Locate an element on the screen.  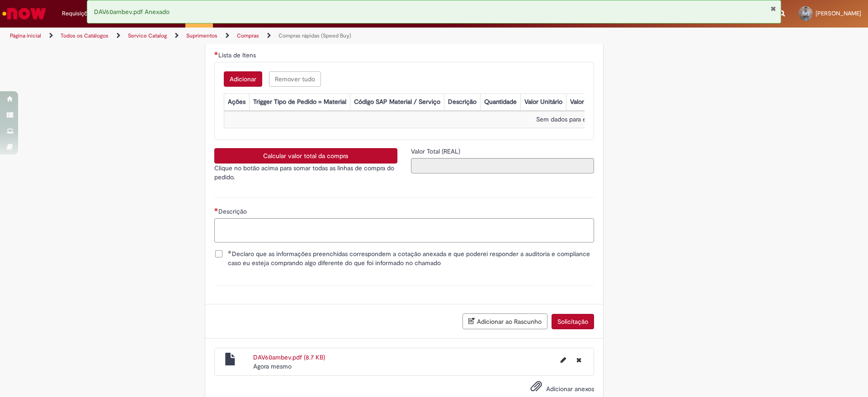
th: Valor Unitário is located at coordinates (543, 102).